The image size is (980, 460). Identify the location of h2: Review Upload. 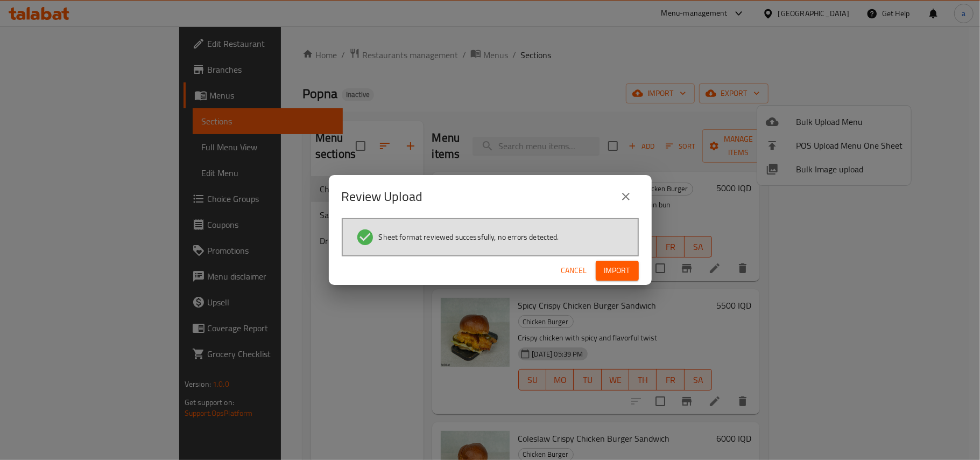
(382, 196).